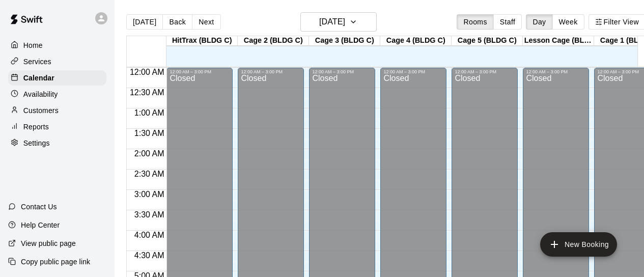 This screenshot has height=277, width=644. Describe the element at coordinates (57, 94) in the screenshot. I see `a: Availability` at that location.